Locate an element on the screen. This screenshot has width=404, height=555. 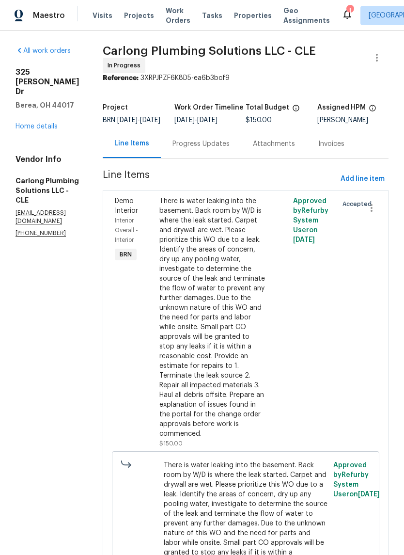
div: 3XRPJPZF6K8D5-ea6b3bcf9 is located at coordinates (246, 78).